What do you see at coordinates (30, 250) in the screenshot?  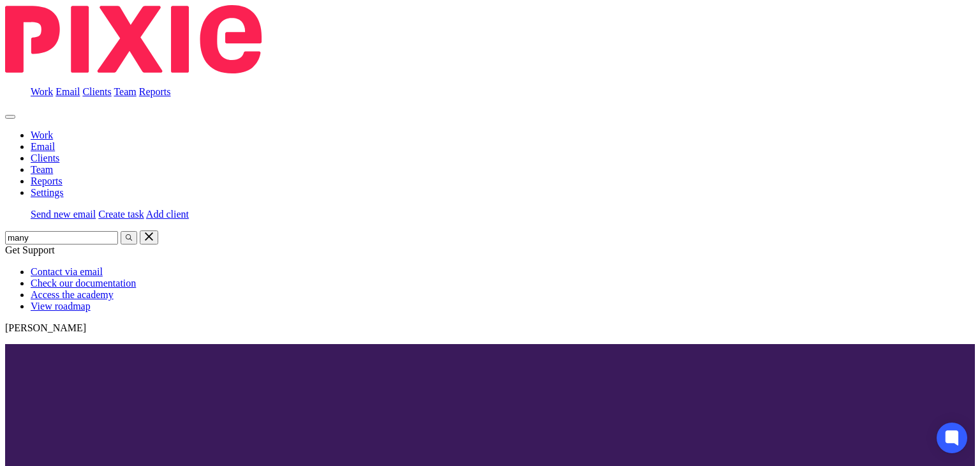 I see `span: Get Support` at bounding box center [30, 250].